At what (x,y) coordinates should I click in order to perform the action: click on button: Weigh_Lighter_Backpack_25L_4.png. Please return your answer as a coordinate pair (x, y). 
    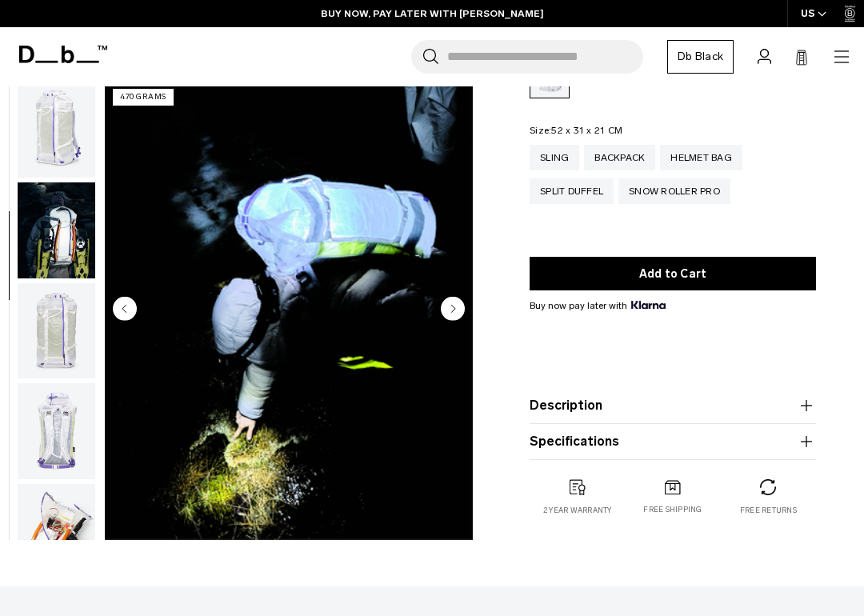
    Looking at the image, I should click on (56, 532).